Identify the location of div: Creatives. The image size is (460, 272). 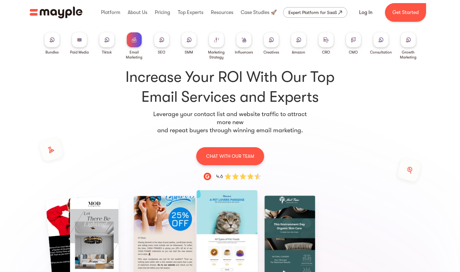
(271, 52).